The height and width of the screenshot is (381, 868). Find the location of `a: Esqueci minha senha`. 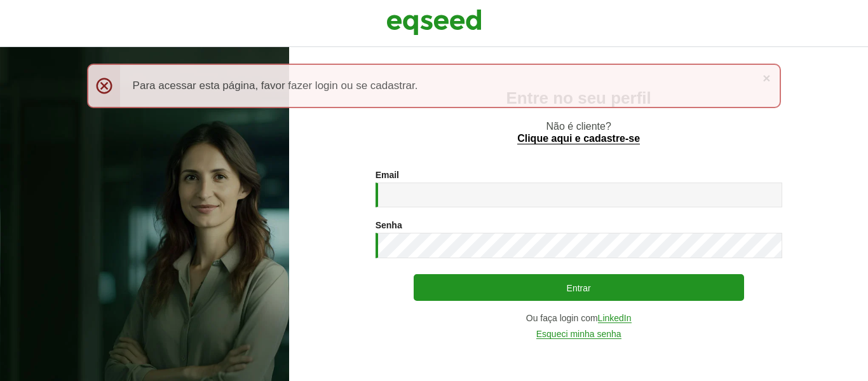

a: Esqueci minha senha is located at coordinates (579, 334).